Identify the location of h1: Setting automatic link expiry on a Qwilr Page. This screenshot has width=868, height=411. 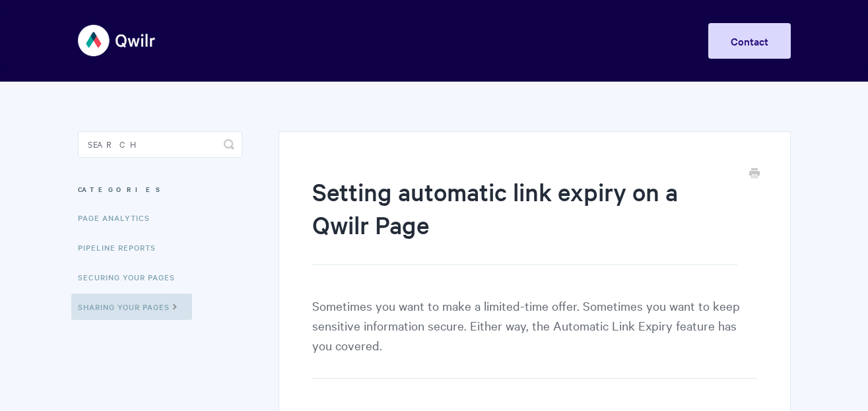
(524, 220).